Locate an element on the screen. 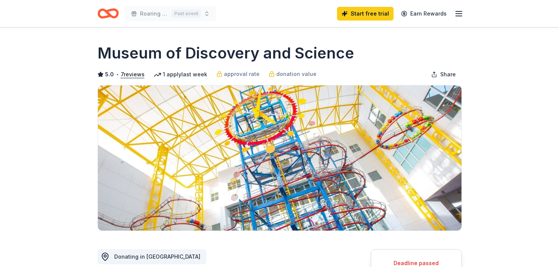  a: Start free trial is located at coordinates (365, 14).